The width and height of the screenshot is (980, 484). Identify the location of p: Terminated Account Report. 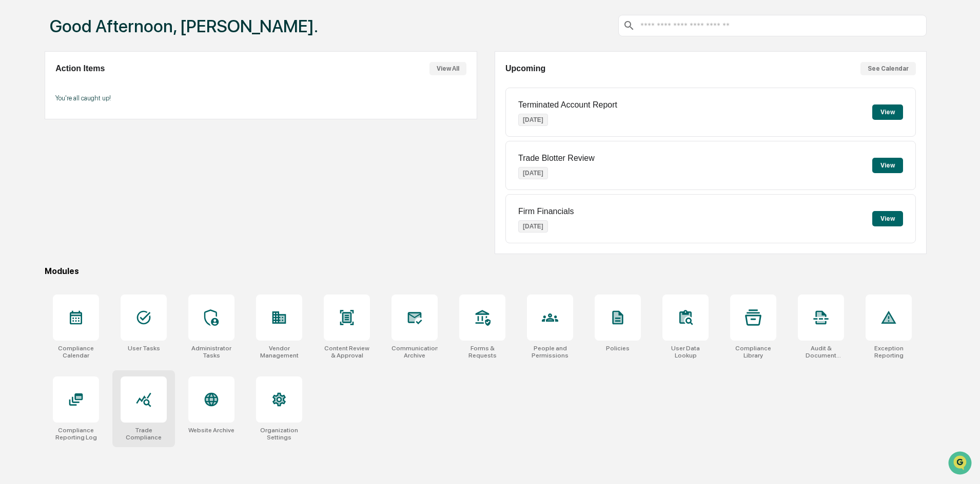
(567, 105).